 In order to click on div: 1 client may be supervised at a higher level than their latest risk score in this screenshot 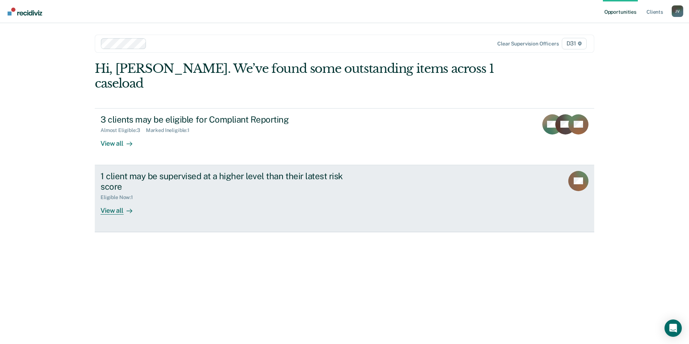, I will do `click(227, 181)`.